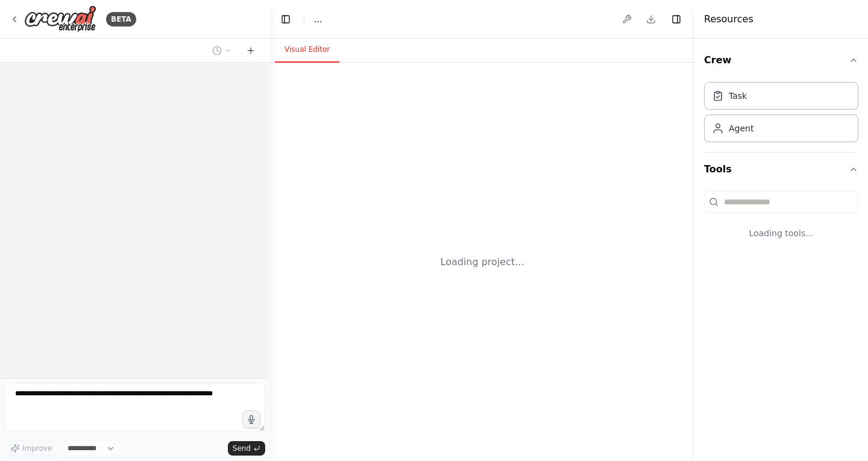 The image size is (868, 461). I want to click on div: Loading project..., so click(483, 262).